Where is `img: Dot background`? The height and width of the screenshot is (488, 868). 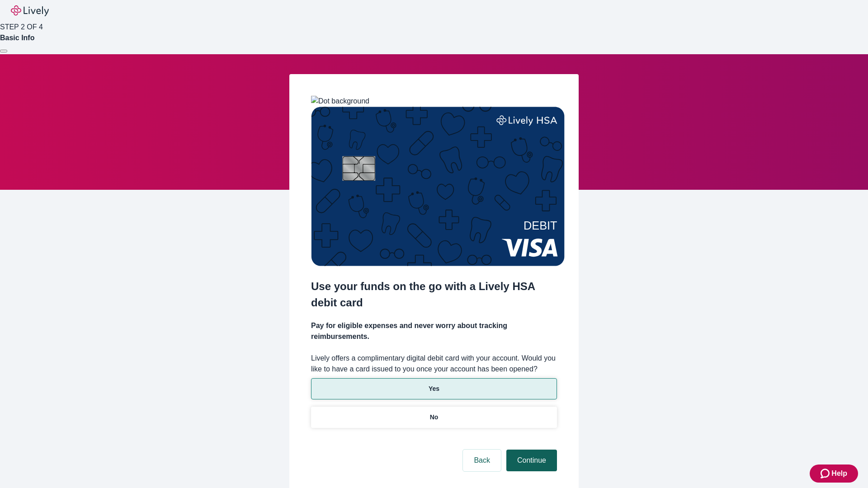
img: Dot background is located at coordinates (340, 101).